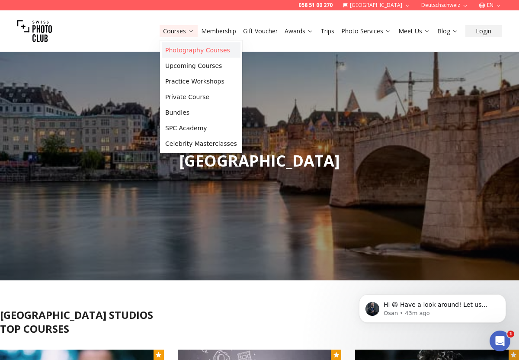 This screenshot has height=360, width=519. Describe the element at coordinates (93, 37) in the screenshot. I see `p: Message from Osan, sent 43m ago` at that location.